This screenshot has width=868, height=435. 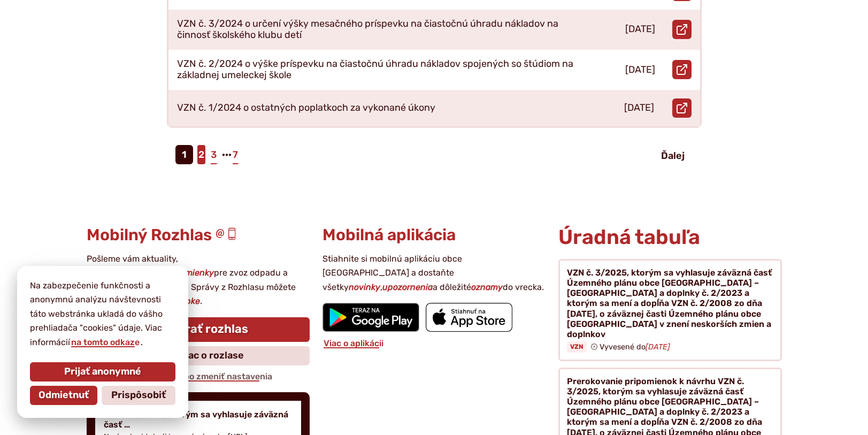 I want to click on button: Prijať anonymné, so click(x=103, y=372).